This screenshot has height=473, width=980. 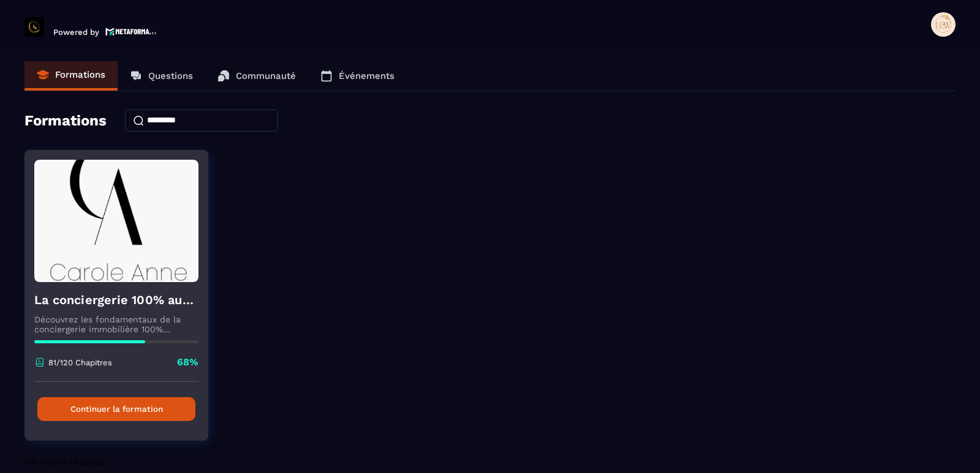 I want to click on p: Communauté, so click(x=265, y=76).